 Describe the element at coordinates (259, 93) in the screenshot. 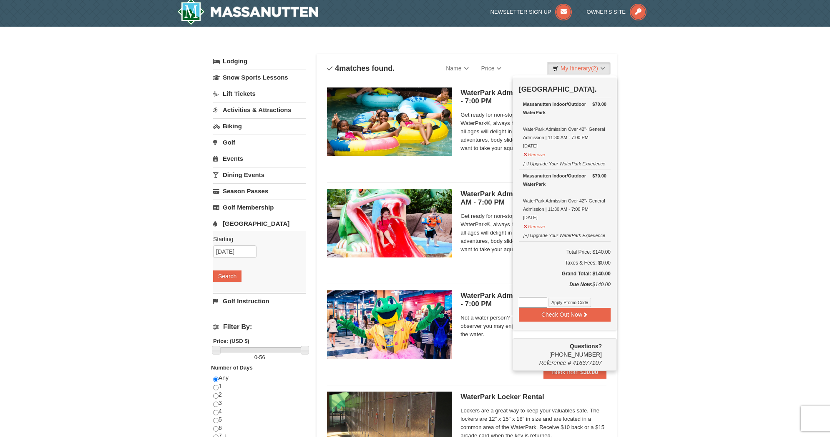

I see `a: Lift Tickets` at that location.